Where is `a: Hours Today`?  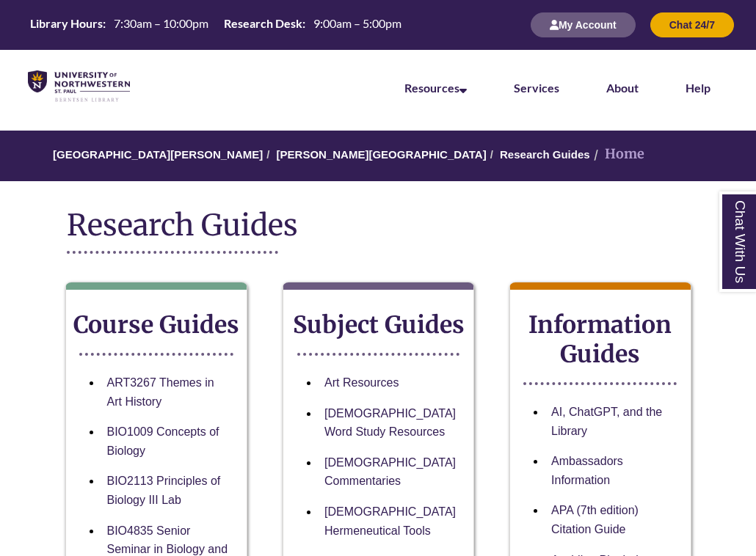 a: Hours Today is located at coordinates (216, 25).